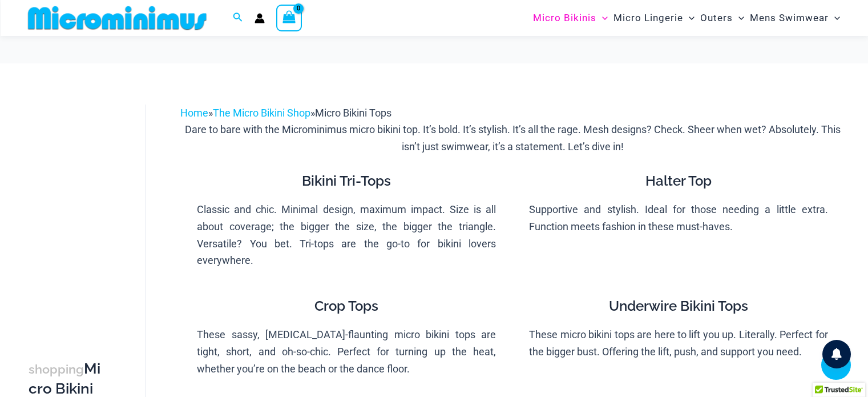 The width and height of the screenshot is (868, 397). Describe the element at coordinates (347, 306) in the screenshot. I see `h4: Crop Tops` at that location.